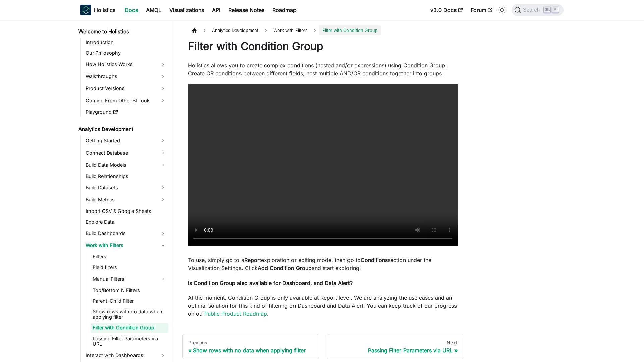  I want to click on a: NextPassing Filter Parameters via URL, so click(395, 347).